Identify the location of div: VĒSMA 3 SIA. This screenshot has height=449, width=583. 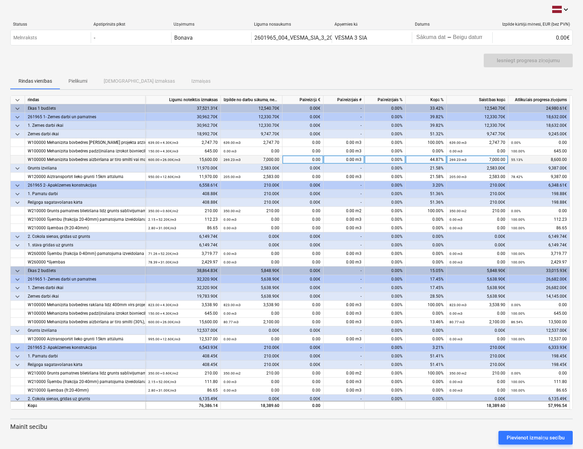
(351, 38).